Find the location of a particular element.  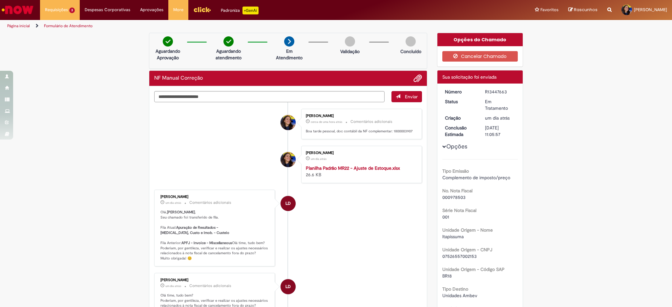

button: Enviar is located at coordinates (406, 97).